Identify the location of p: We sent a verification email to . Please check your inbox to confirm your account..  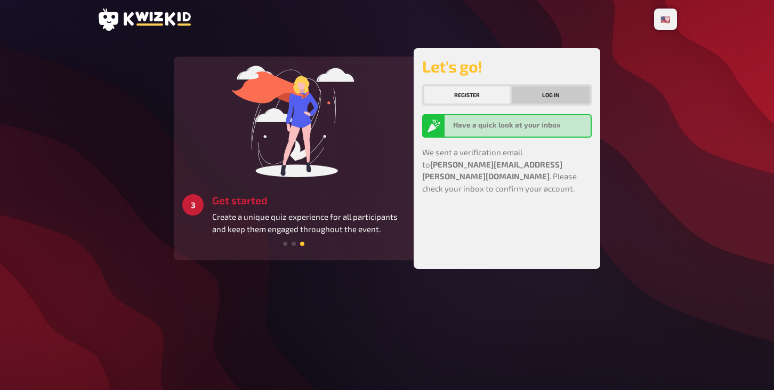
(507, 170).